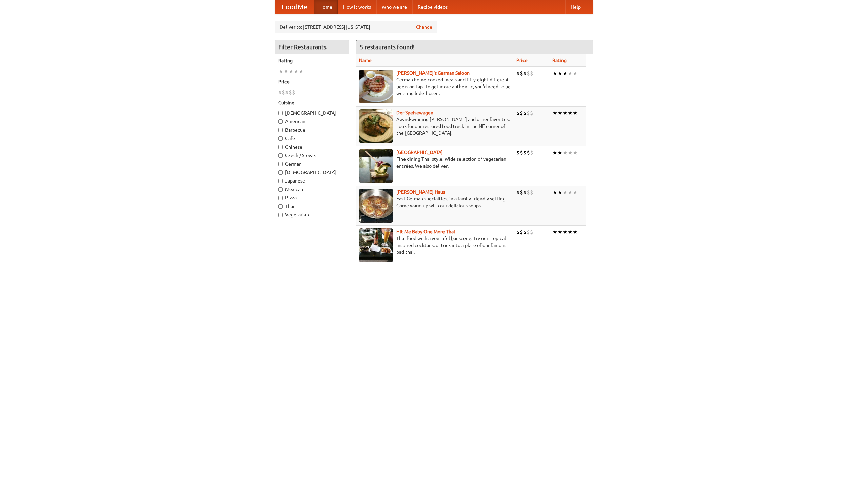 The width and height of the screenshot is (868, 480). Describe the element at coordinates (376, 245) in the screenshot. I see `img: babythai.jpg` at that location.